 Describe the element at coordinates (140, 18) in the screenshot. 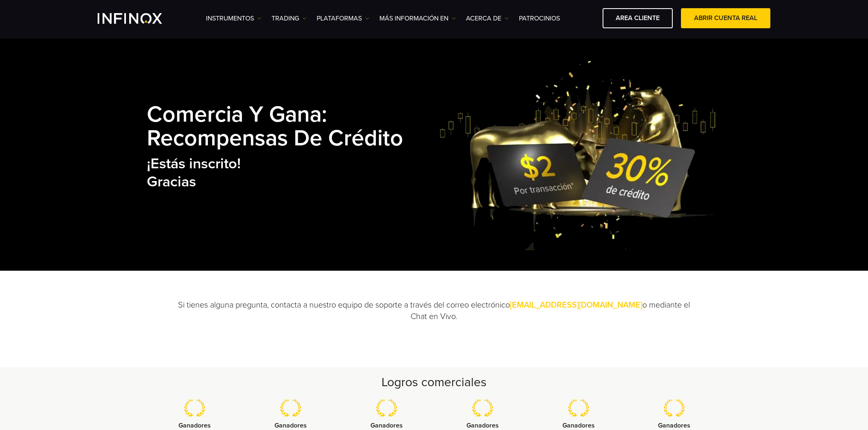

I see `a: INFINOX Logo` at that location.